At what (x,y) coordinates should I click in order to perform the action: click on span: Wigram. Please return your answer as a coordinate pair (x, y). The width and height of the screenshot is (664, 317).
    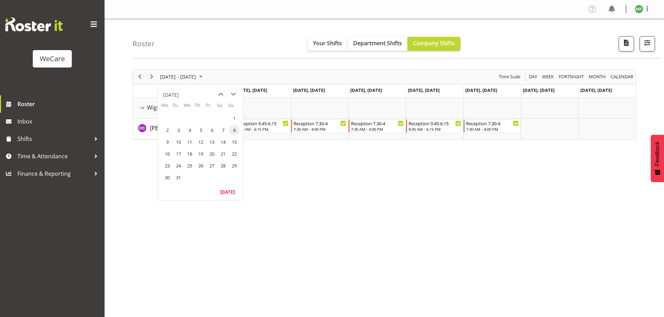
    Looking at the image, I should click on (157, 108).